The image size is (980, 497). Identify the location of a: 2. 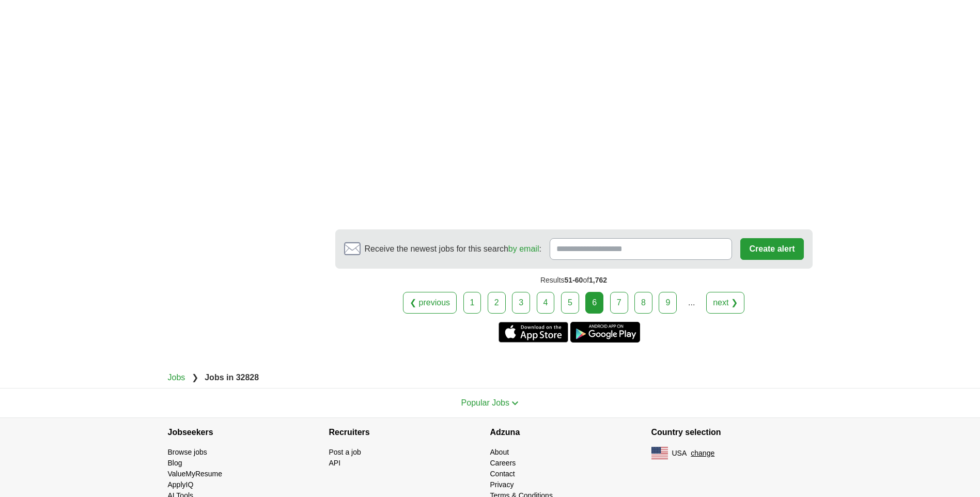
(497, 303).